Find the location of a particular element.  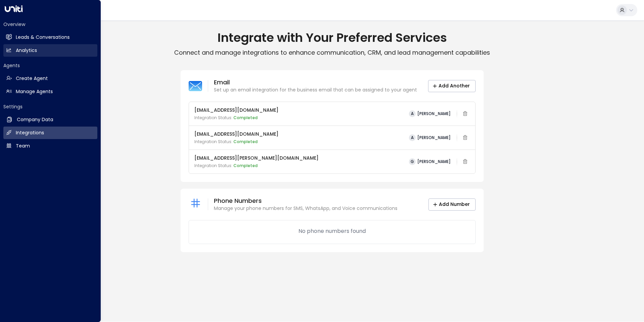

p: Phone Numbers is located at coordinates (305, 201).